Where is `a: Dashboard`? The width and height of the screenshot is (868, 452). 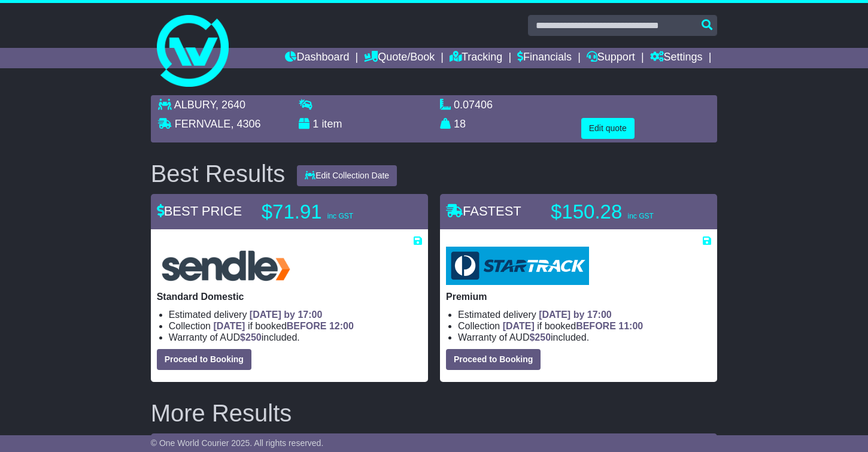 a: Dashboard is located at coordinates (316, 58).